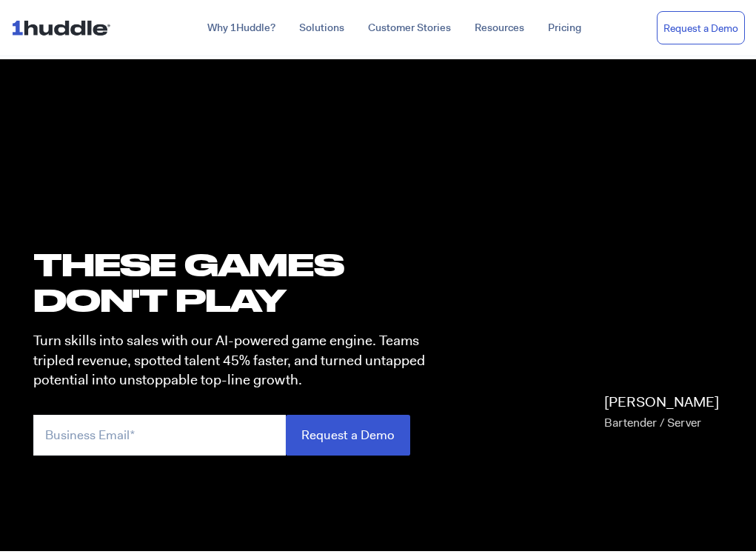  Describe the element at coordinates (564, 28) in the screenshot. I see `a: Pricing` at that location.